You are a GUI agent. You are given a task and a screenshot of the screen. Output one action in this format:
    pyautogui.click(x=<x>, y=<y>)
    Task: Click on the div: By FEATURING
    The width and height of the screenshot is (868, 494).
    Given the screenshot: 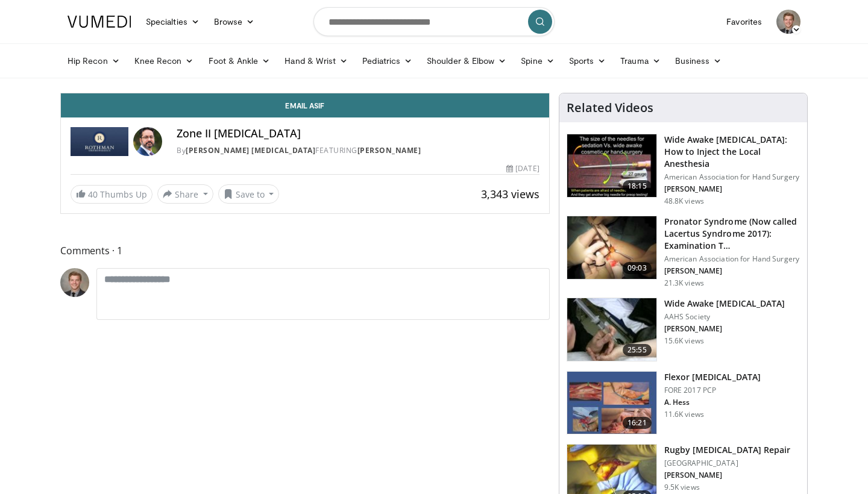 What is the action you would take?
    pyautogui.click(x=358, y=151)
    